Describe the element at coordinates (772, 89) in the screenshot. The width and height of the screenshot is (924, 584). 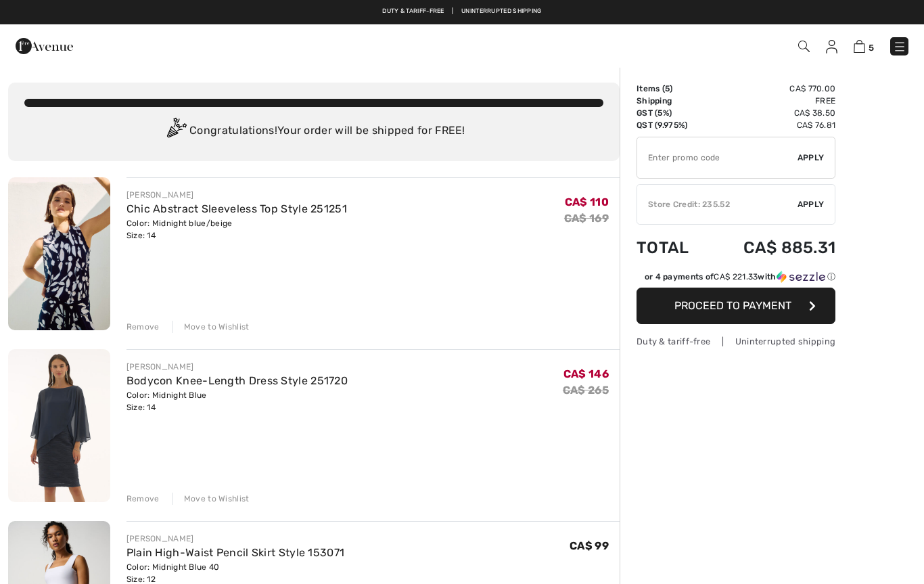
I see `td: CA$ 770.00` at that location.